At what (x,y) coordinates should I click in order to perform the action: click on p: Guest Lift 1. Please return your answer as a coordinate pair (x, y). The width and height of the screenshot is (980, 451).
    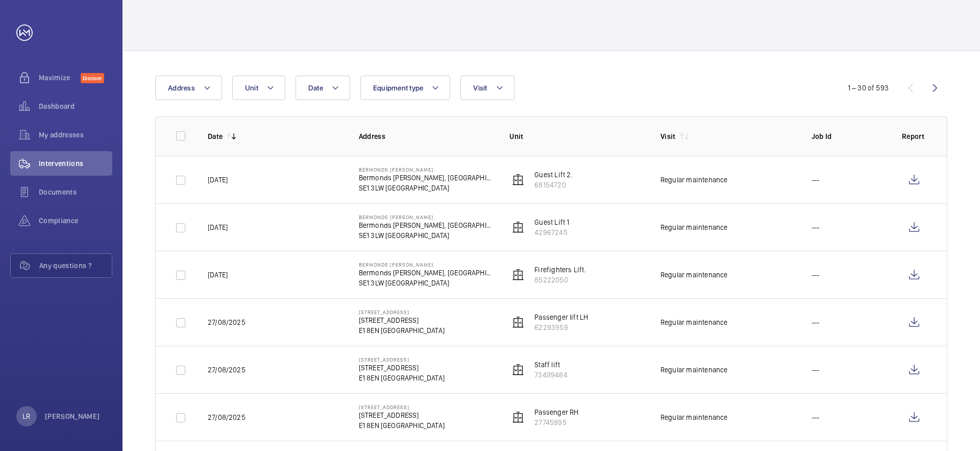
    Looking at the image, I should click on (551, 222).